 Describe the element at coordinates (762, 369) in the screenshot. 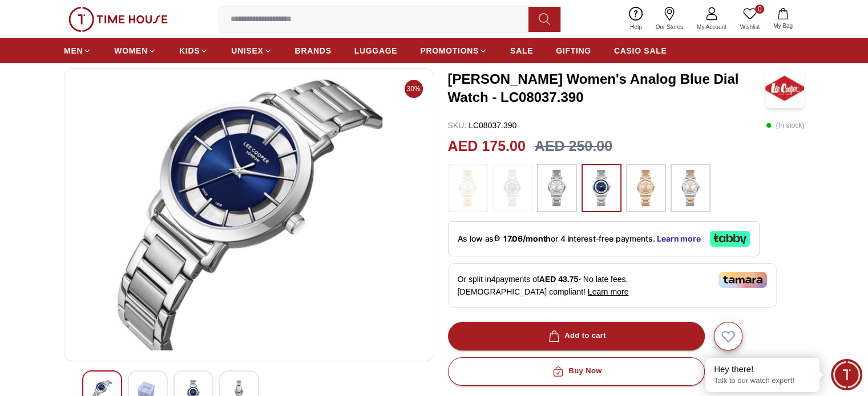

I see `div: Hey there!` at that location.